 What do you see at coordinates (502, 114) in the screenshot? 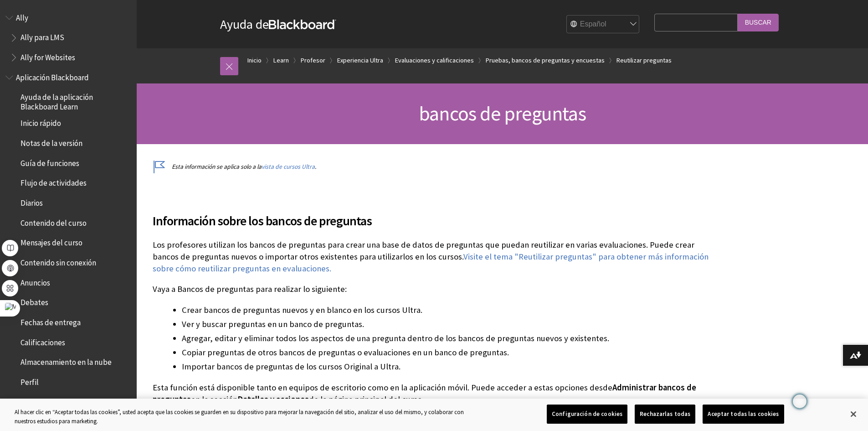
I see `span: bancos de preguntas` at bounding box center [502, 114].